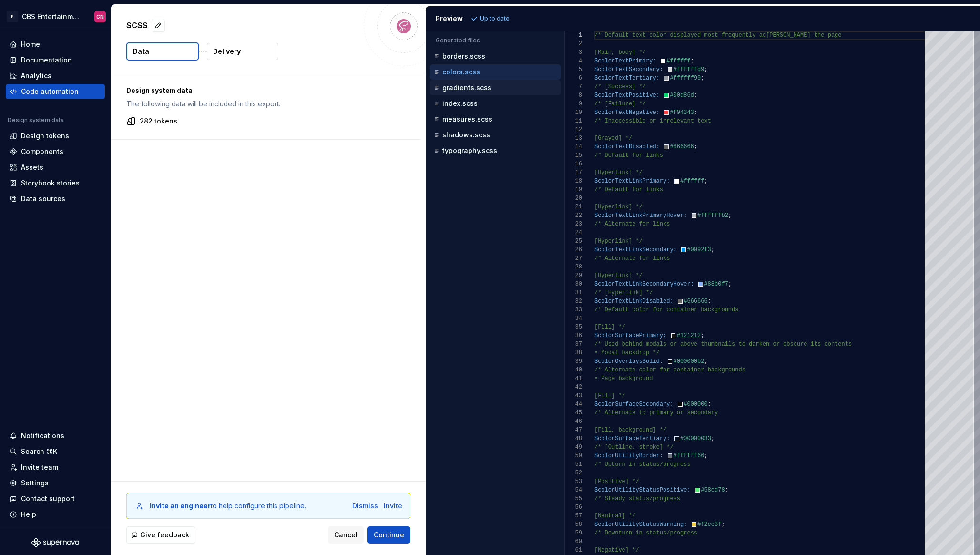 This screenshot has height=555, width=980. What do you see at coordinates (574, 378) in the screenshot?
I see `div: 41` at bounding box center [574, 378].